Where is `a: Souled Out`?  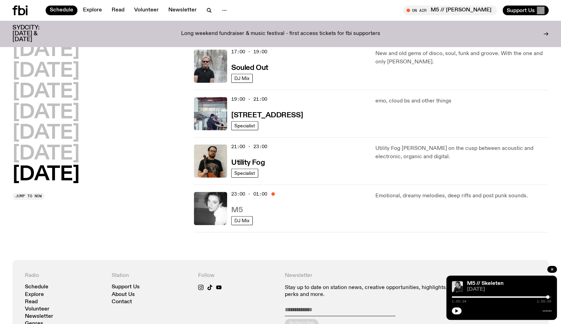 a: Souled Out is located at coordinates (250, 67).